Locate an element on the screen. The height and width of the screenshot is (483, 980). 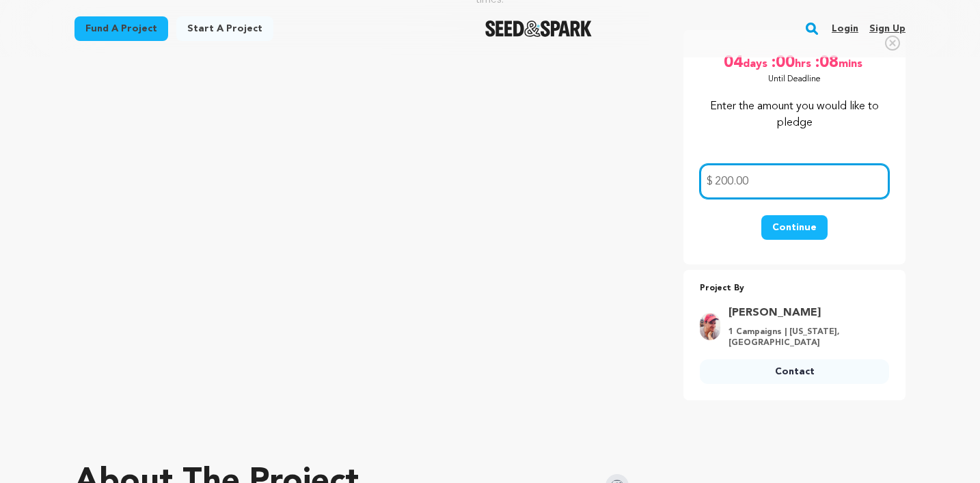
p: Enter the amount you would like to pledge is located at coordinates (794, 115).